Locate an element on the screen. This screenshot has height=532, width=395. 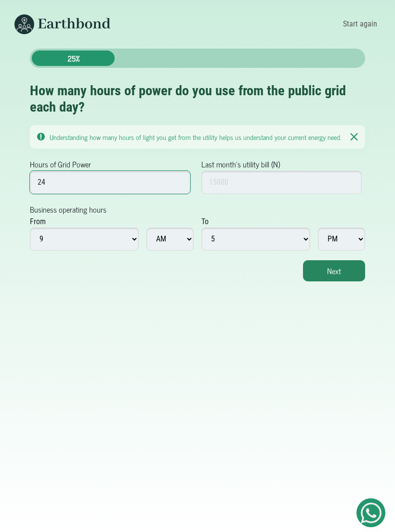
small: Understanding how many hours of light you get from the utility helps us understand your current e... is located at coordinates (195, 137).